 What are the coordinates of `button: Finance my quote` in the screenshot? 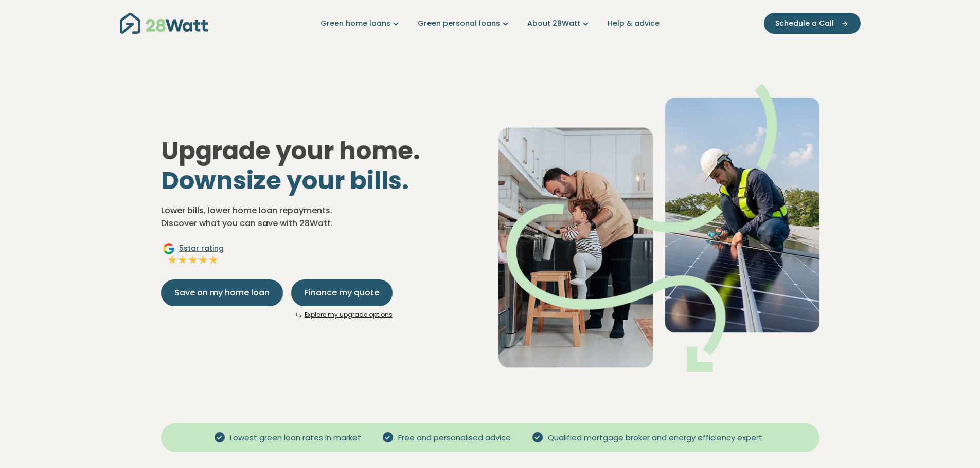 It's located at (341, 293).